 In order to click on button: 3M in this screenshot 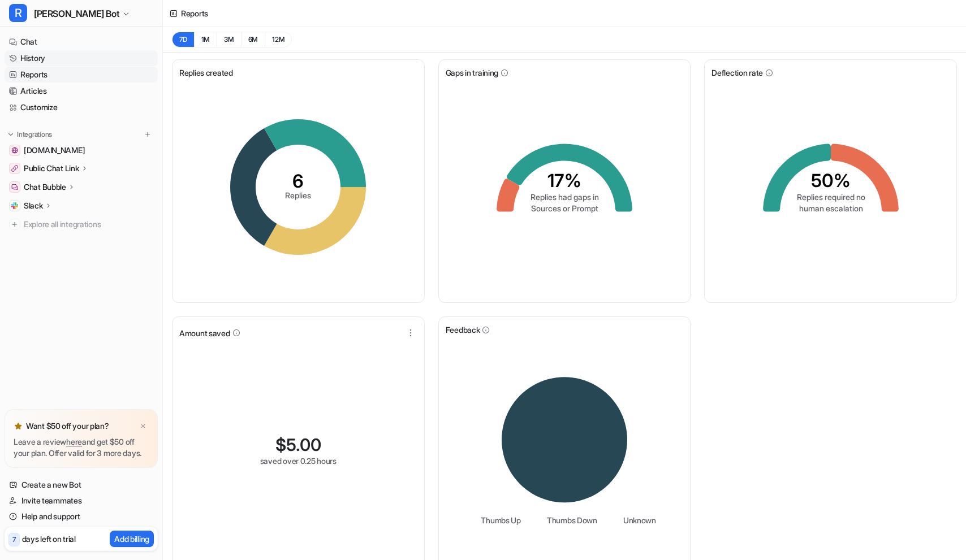, I will do `click(229, 40)`.